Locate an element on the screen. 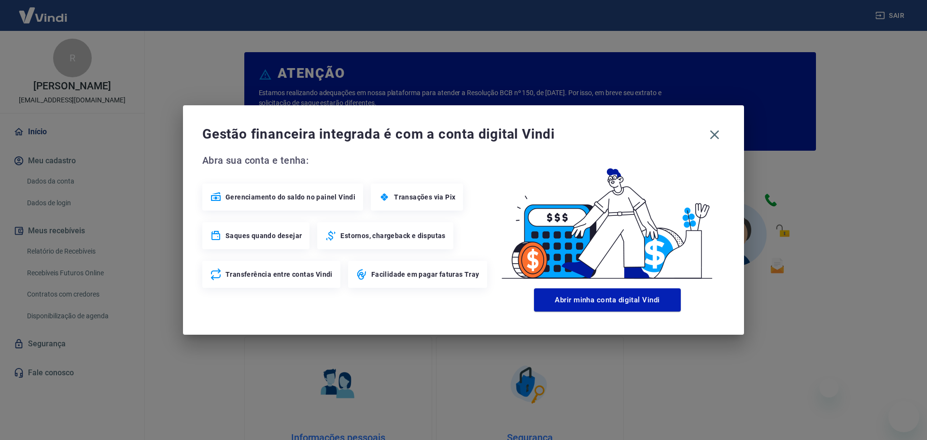  span: Transações via Pix is located at coordinates (425, 197).